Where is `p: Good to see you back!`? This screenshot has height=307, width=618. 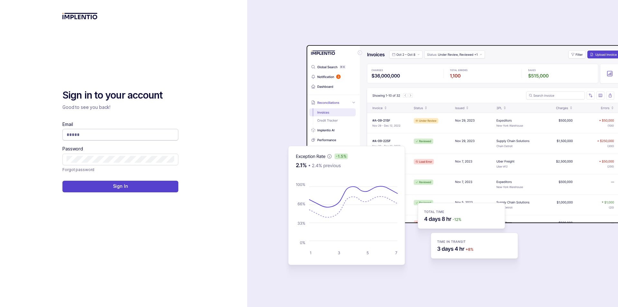 p: Good to see you back! is located at coordinates (120, 107).